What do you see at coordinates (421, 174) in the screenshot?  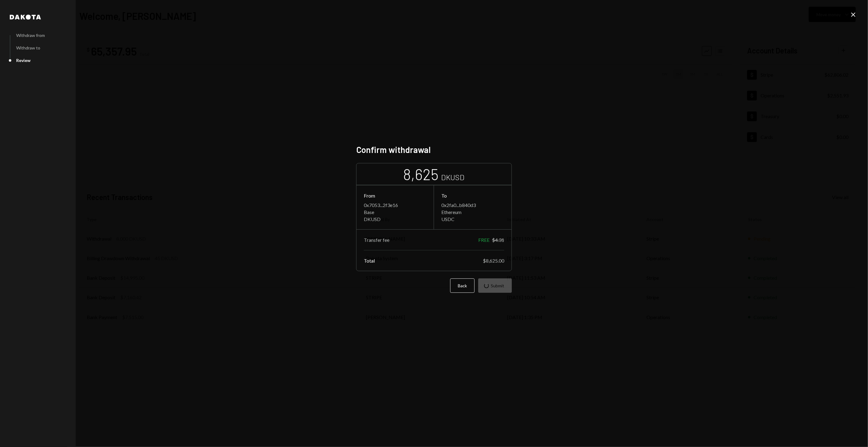 I see `div: 8,625` at bounding box center [421, 174].